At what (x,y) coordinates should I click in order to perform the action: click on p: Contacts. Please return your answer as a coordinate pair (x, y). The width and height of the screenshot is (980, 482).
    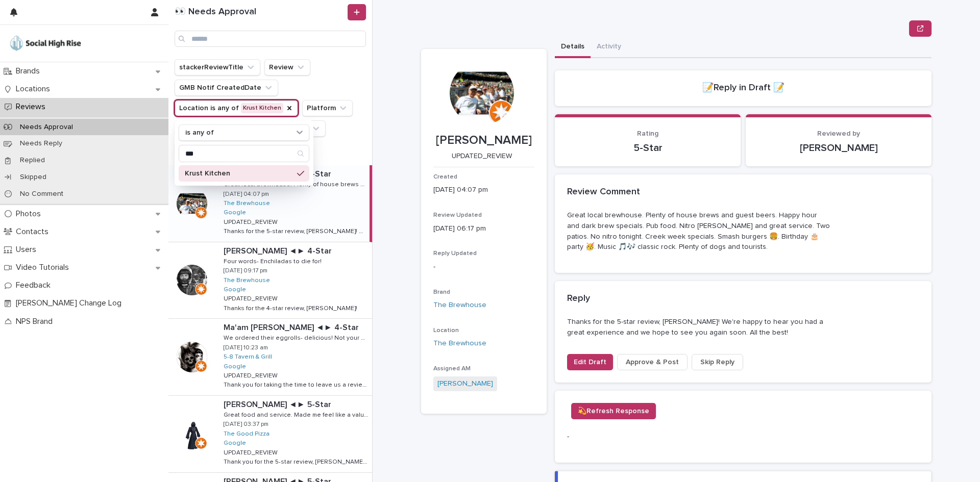
    Looking at the image, I should click on (34, 232).